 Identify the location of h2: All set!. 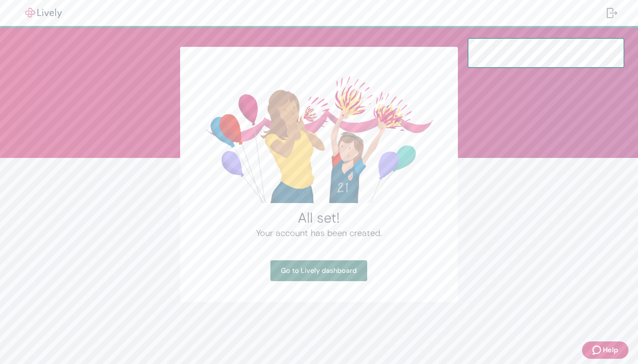
(319, 218).